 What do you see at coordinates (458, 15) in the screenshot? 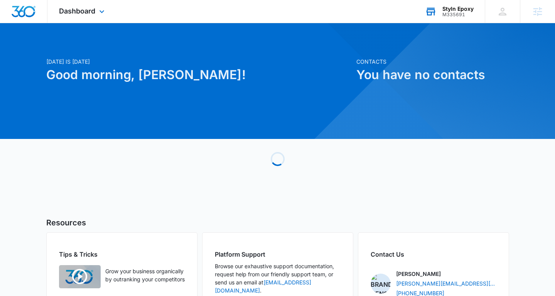
I see `div: account id` at bounding box center [458, 15].